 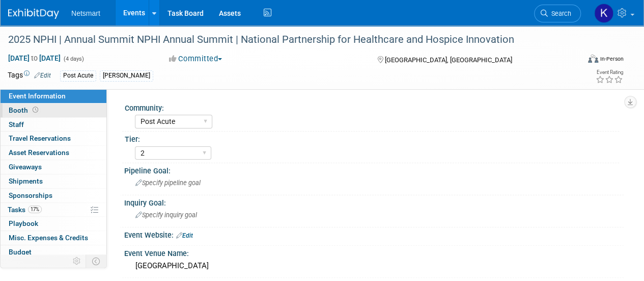 I want to click on div: Tier:, so click(x=372, y=137).